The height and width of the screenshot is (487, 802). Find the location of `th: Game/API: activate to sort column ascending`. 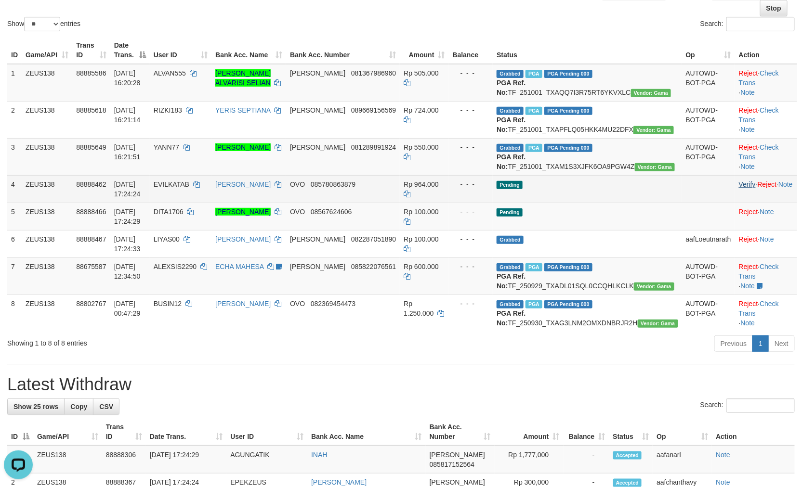

th: Game/API: activate to sort column ascending is located at coordinates (67, 432).